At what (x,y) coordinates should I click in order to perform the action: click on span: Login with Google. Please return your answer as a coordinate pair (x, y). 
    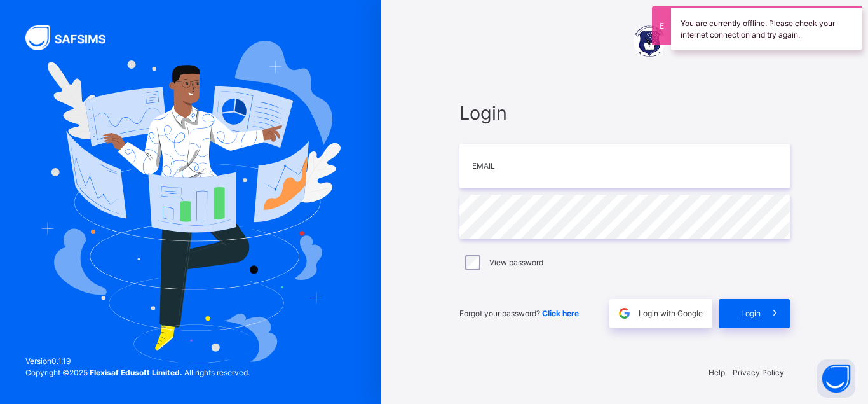
    Looking at the image, I should click on (671, 313).